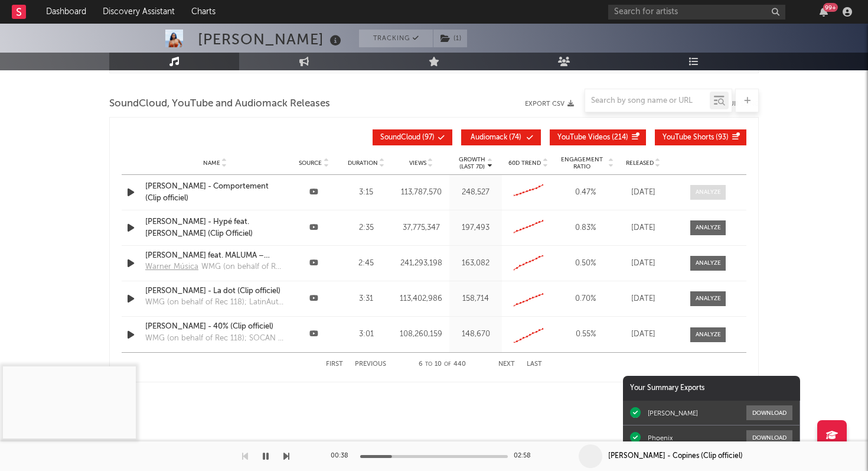 Image resolution: width=868 pixels, height=471 pixels. What do you see at coordinates (475, 228) in the screenshot?
I see `div: 197,493` at bounding box center [475, 228].